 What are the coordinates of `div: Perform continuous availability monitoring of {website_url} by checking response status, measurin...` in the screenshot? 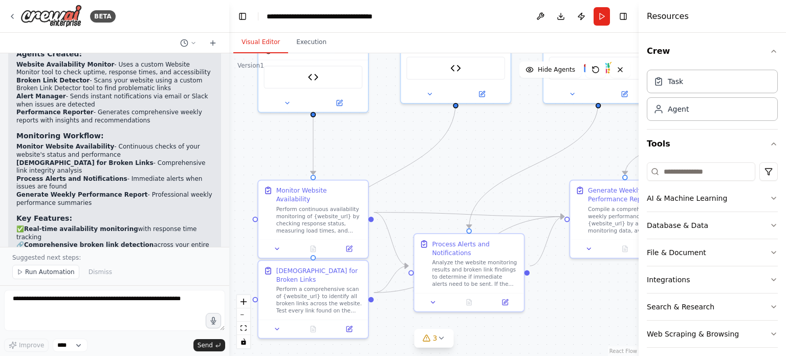 It's located at (319, 220).